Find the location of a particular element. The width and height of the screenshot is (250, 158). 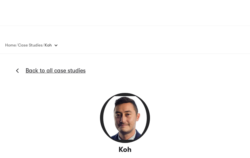

h3: Koh is located at coordinates (125, 150).